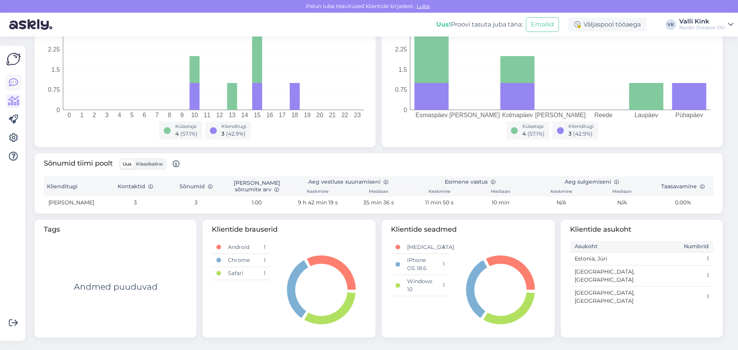 The image size is (738, 350). Describe the element at coordinates (289, 229) in the screenshot. I see `span: Klientide brauserid` at that location.